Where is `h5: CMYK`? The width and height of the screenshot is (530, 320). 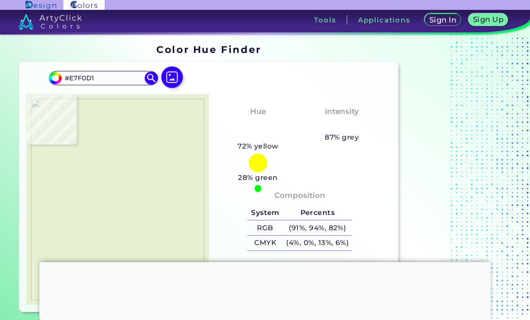
h5: CMYK is located at coordinates (265, 243).